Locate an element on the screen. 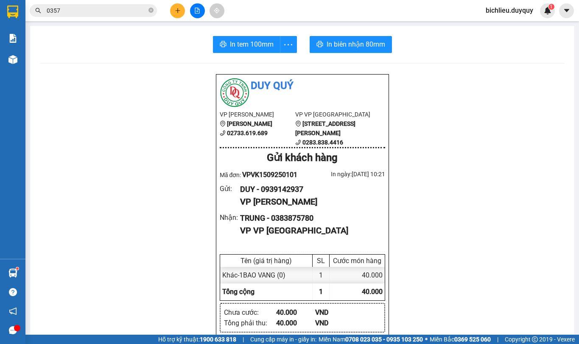  span: In biên nhận 80mm is located at coordinates (356, 44).